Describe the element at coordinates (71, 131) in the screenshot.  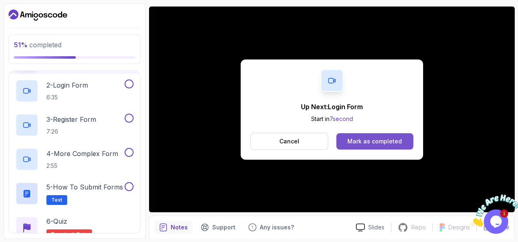
I see `p: 7:26` at that location.